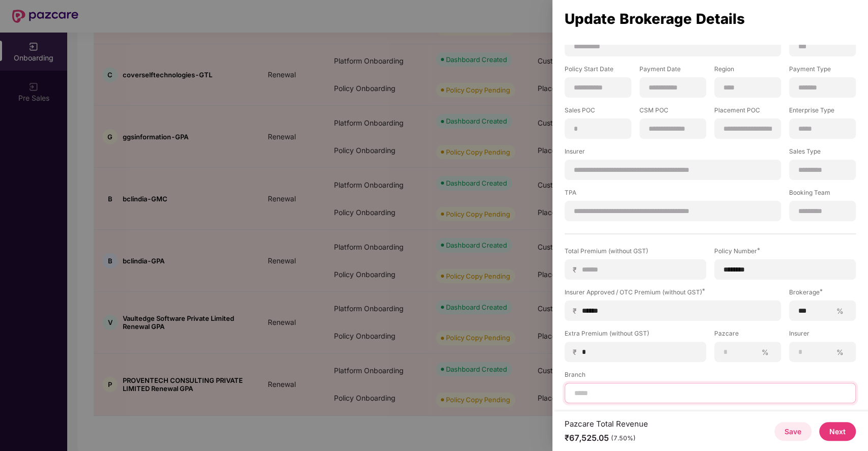  I want to click on label: Total Premium (without GST), so click(635, 253).